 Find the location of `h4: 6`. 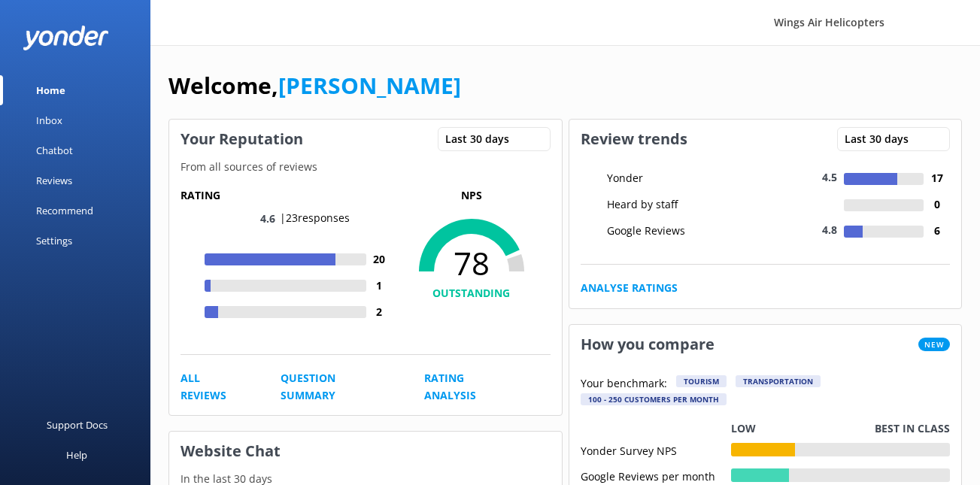

h4: 6 is located at coordinates (937, 231).